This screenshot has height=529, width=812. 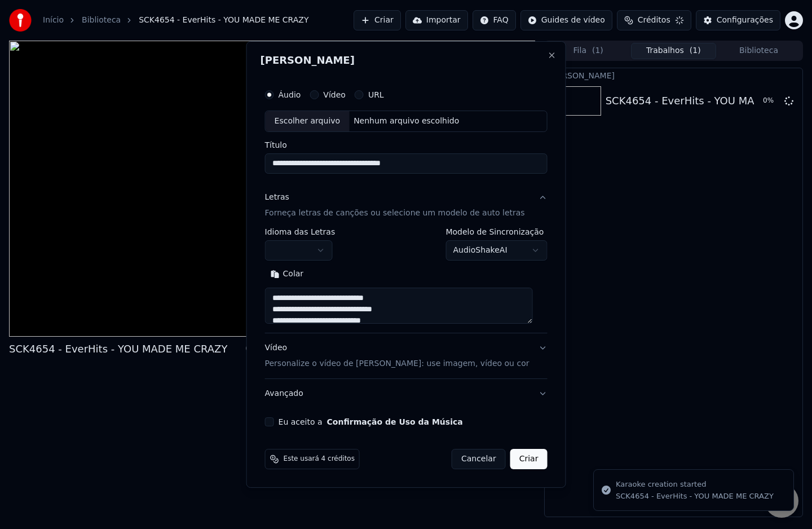 What do you see at coordinates (277, 197) in the screenshot?
I see `div: Letras` at bounding box center [277, 197].